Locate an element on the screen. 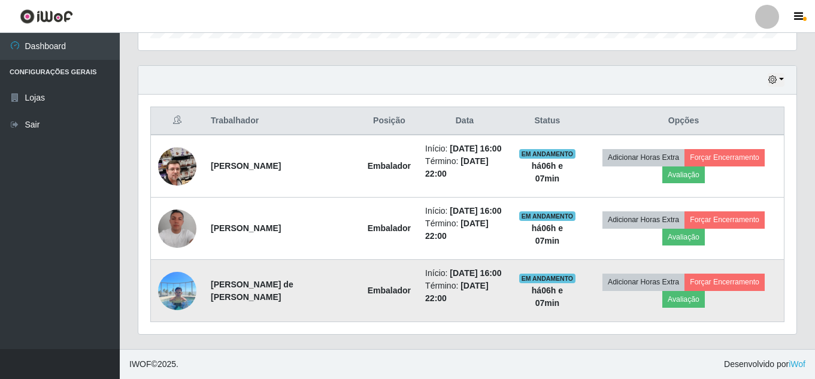 The image size is (815, 379). img: 1750355212213.jpeg is located at coordinates (177, 290).